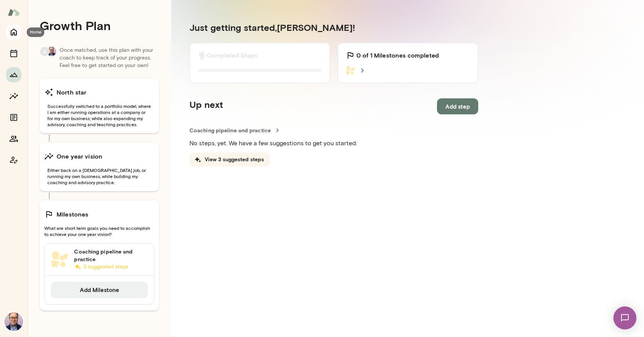 The image size is (644, 337). Describe the element at coordinates (334, 130) in the screenshot. I see `a: Coaching pipeline and practice` at that location.